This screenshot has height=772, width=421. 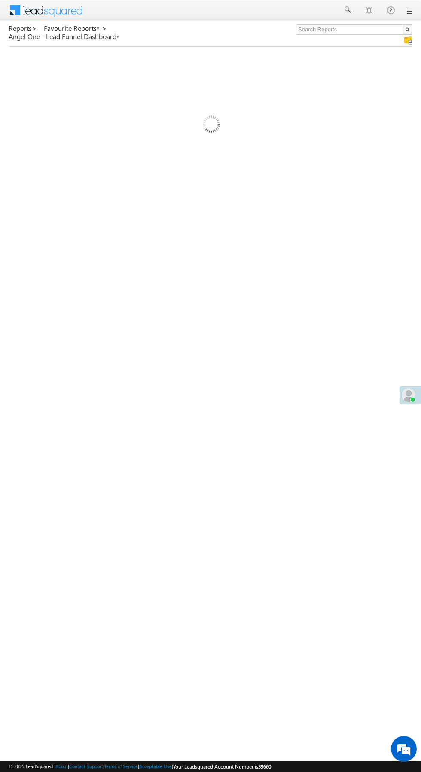 What do you see at coordinates (86, 766) in the screenshot?
I see `a: Contact Support` at bounding box center [86, 766].